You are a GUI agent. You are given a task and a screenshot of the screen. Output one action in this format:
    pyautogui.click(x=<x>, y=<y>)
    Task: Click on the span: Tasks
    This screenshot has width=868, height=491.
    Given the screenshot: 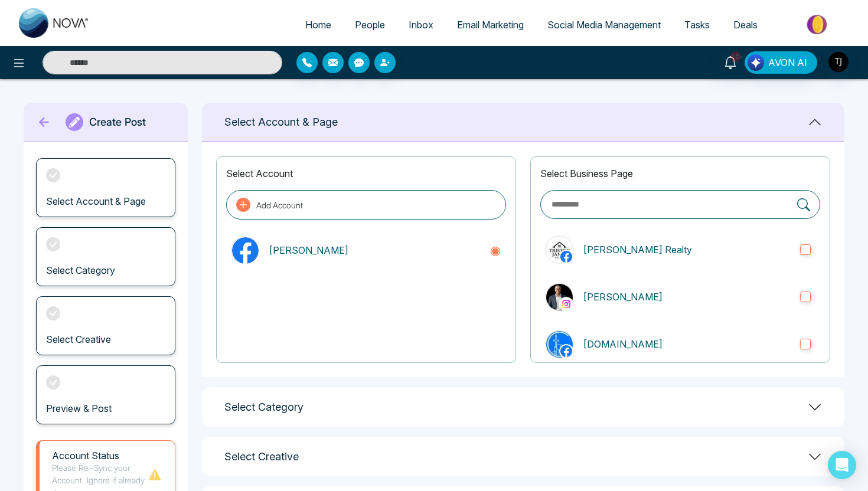 What is the action you would take?
    pyautogui.click(x=697, y=25)
    